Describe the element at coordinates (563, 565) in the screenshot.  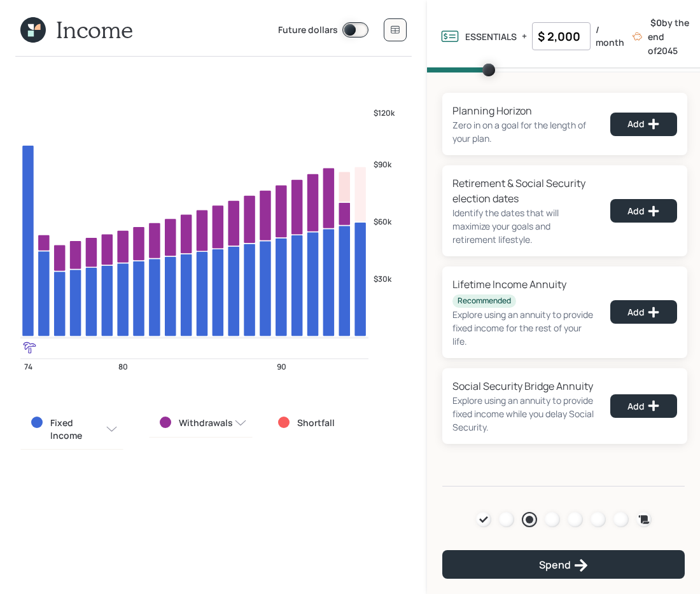
I see `button: Spend` at that location.